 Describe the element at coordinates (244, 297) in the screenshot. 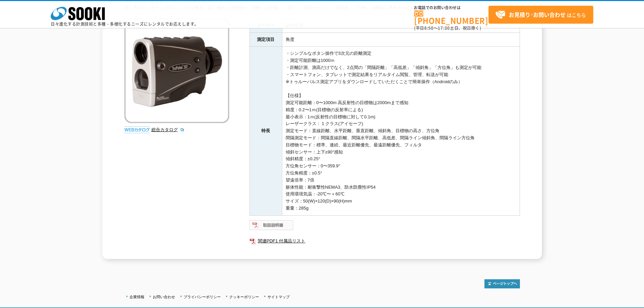

I see `a: クッキーポリシー` at that location.